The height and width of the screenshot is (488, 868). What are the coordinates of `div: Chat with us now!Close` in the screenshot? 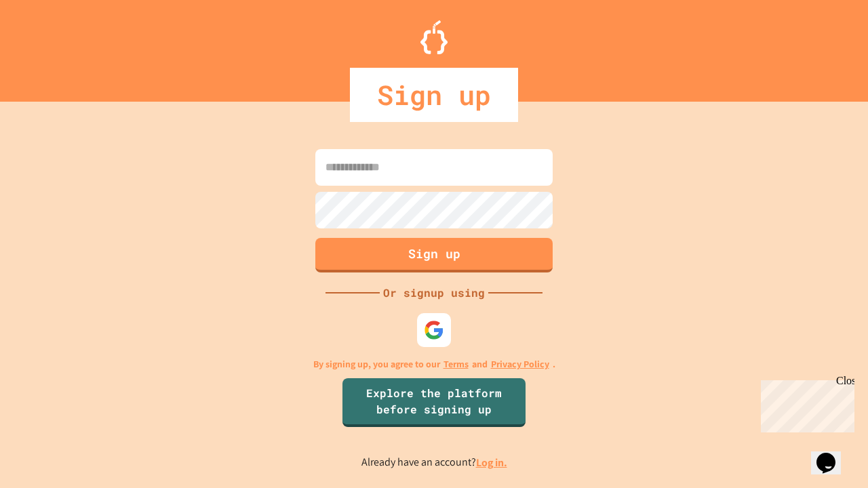 It's located at (49, 46).